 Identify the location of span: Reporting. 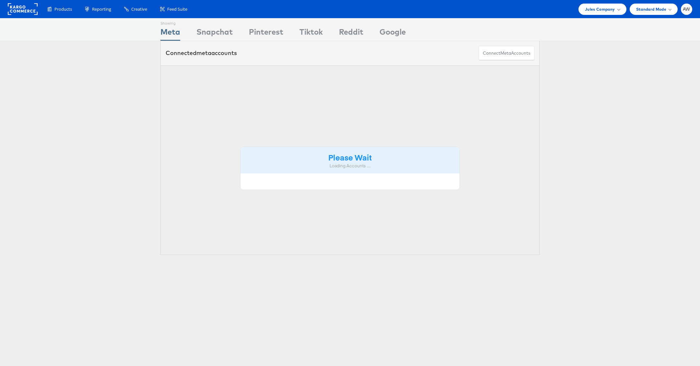
(101, 9).